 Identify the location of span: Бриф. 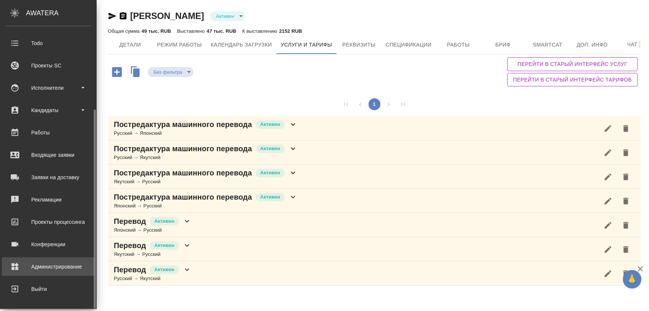
(503, 45).